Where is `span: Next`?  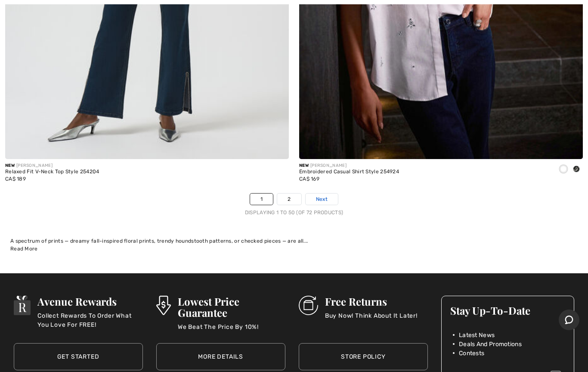
span: Next is located at coordinates (322, 199).